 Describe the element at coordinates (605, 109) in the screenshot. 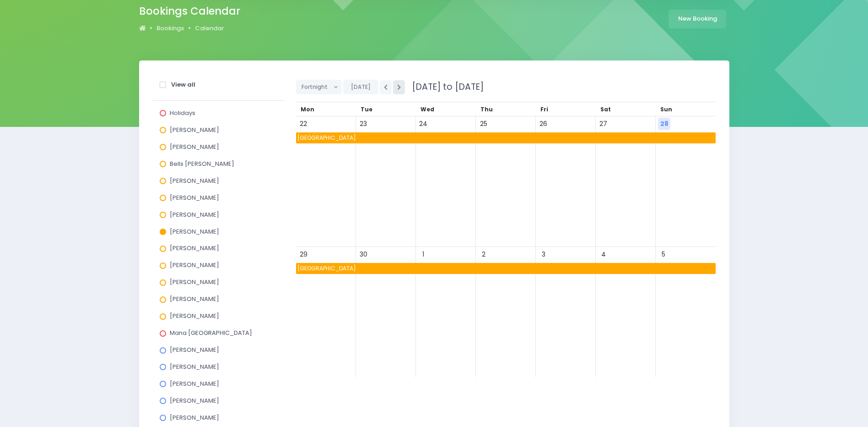

I see `span: Sat` at that location.